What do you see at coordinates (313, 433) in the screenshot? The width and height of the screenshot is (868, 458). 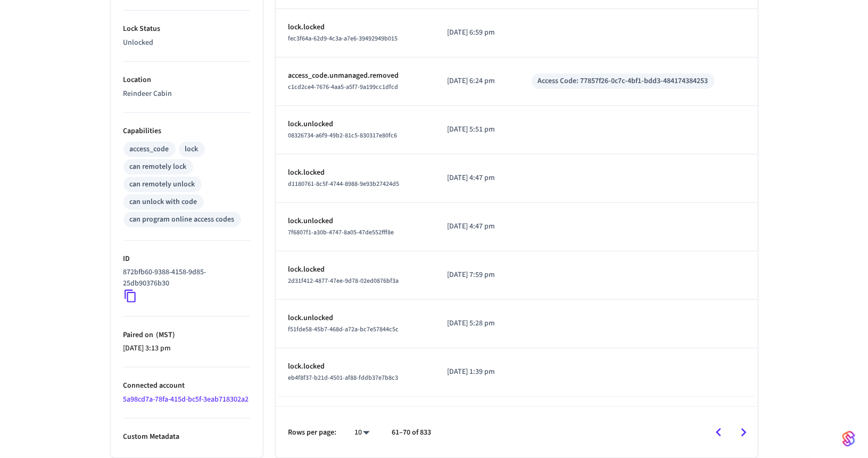 I see `p: Rows per page:` at bounding box center [313, 433].